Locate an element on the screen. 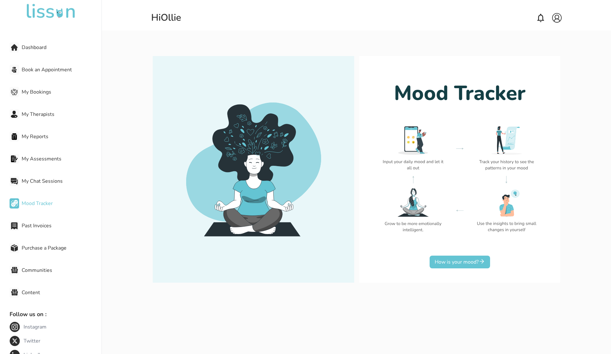 The image size is (611, 354). p: Follow us on : is located at coordinates (55, 314).